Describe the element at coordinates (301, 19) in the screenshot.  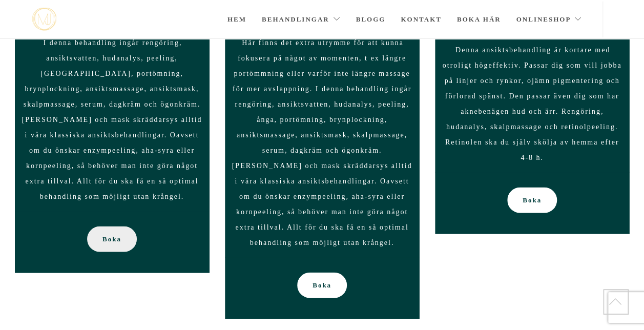
I see `a: Behandlingar` at that location.